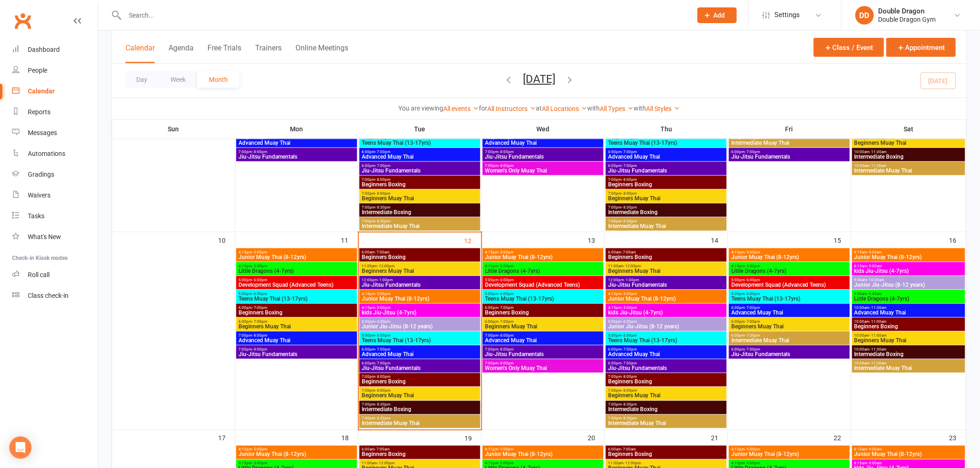 Image resolution: width=980 pixels, height=468 pixels. I want to click on button: Online Meetings, so click(321, 53).